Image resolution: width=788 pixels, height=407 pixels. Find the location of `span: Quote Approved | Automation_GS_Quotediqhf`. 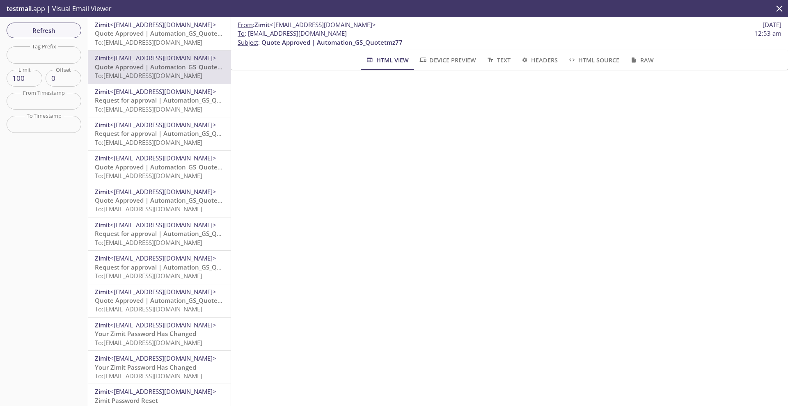

span: Quote Approved | Automation_GS_Quotediqhf is located at coordinates (164, 300).